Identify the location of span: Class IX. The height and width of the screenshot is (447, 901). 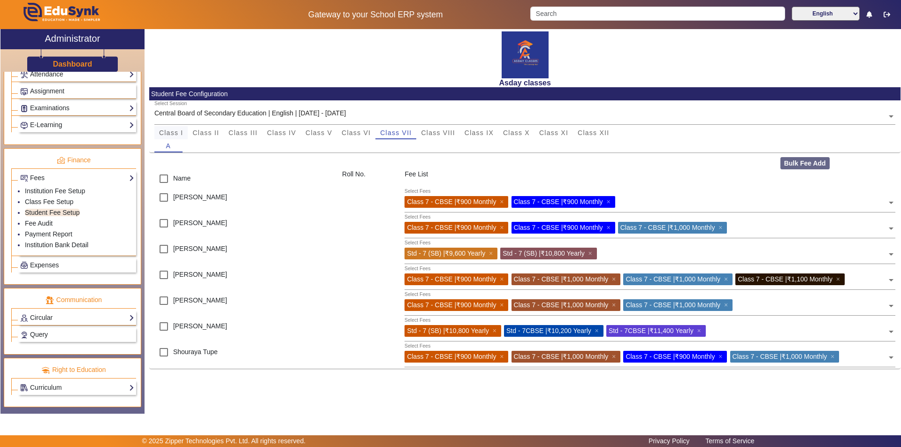
(479, 133).